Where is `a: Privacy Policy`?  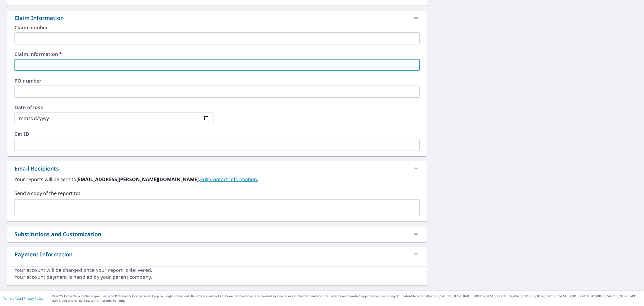 a: Privacy Policy is located at coordinates (33, 299).